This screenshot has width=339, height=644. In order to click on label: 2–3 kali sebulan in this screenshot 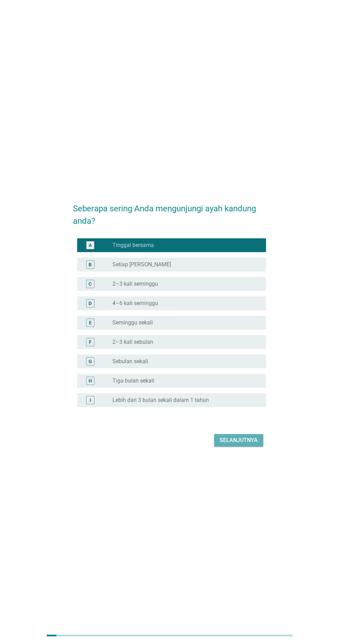, I will do `click(133, 342)`.